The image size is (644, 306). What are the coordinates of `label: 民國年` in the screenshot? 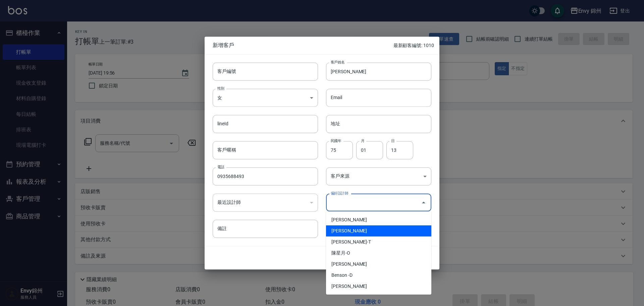 It's located at (336, 140).